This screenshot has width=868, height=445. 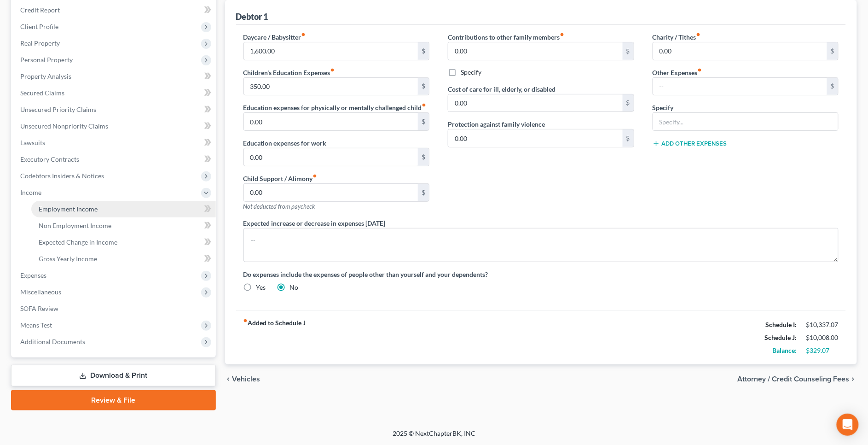 I want to click on div: Debtor 1, so click(x=252, y=17).